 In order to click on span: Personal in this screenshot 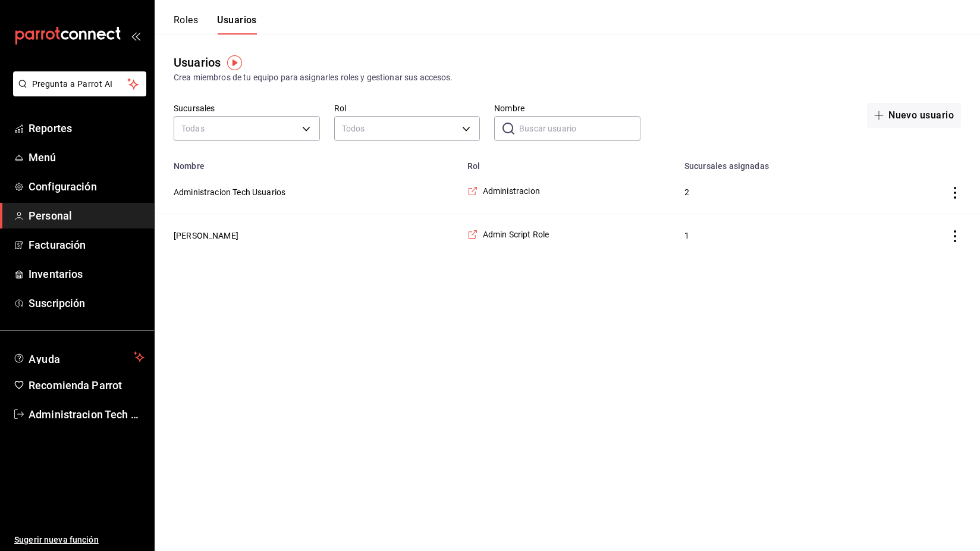, I will do `click(86, 215)`.